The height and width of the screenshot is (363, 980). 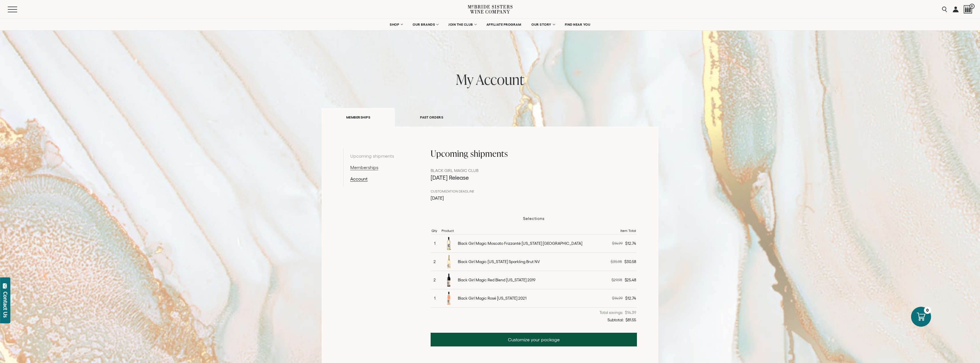 I want to click on h1: my account, so click(x=490, y=79).